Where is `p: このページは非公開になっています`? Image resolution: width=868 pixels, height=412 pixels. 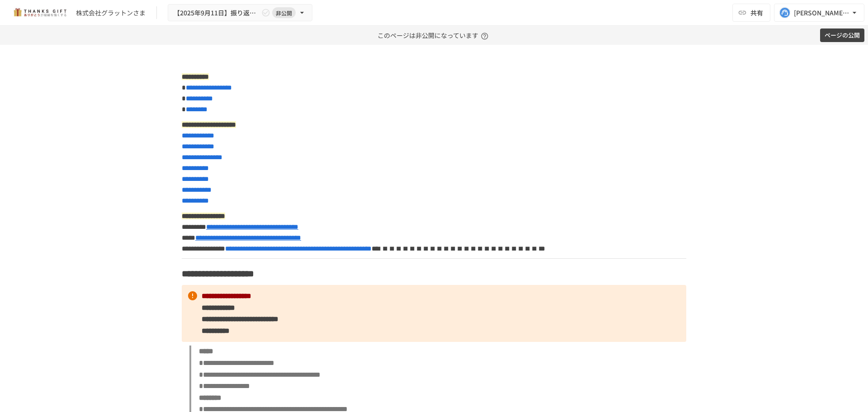
p: このページは非公開になっています is located at coordinates (434, 35).